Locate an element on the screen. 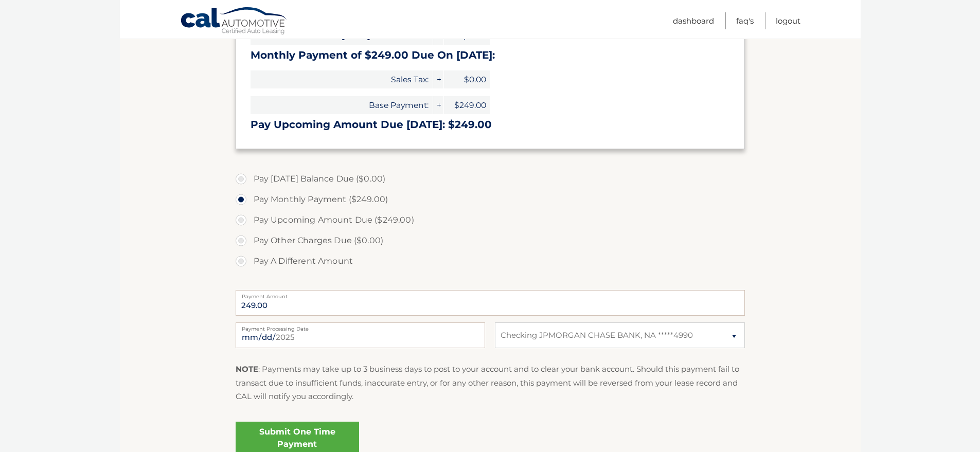  a: Dashboard is located at coordinates (694, 21).